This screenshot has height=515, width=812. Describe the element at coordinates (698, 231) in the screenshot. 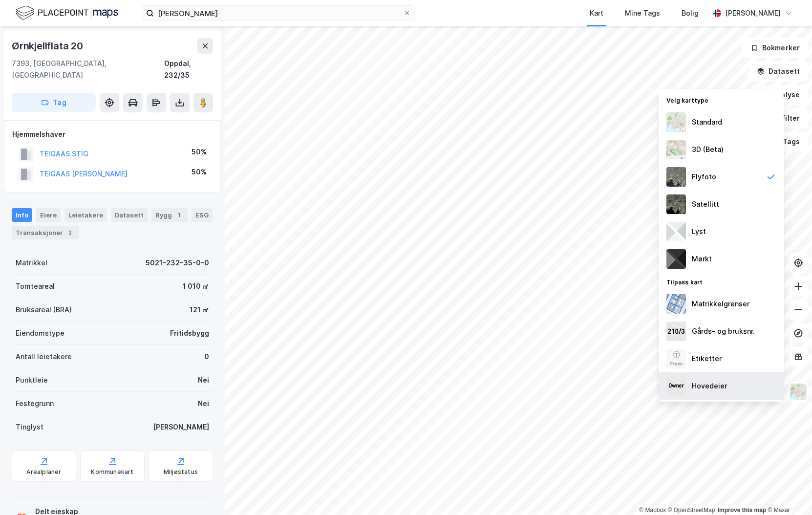

I see `div: Lyst` at that location.